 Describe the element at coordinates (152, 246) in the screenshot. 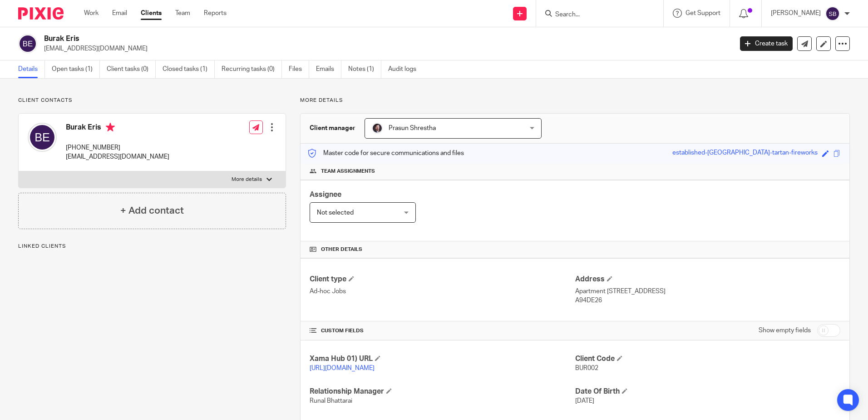

I see `p: Linked clients` at that location.